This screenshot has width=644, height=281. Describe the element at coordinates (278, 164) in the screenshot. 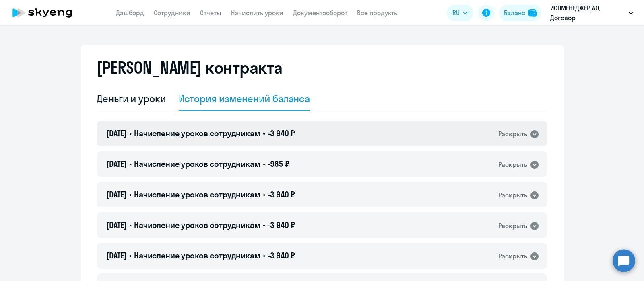

I see `span: -985 ₽` at that location.